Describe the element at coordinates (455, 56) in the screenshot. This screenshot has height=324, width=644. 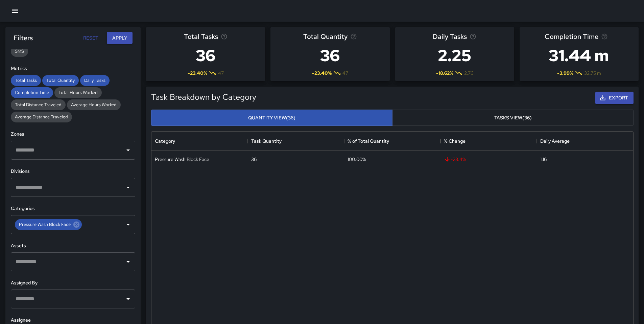
I see `h3: 2.25` at that location.